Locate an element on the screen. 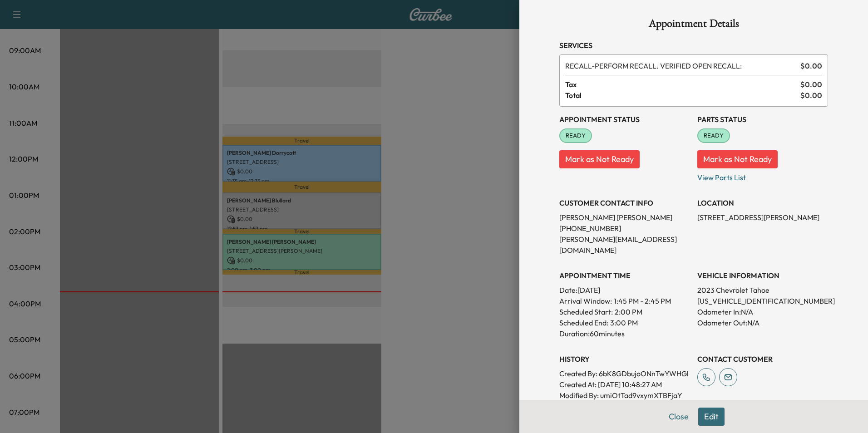 The image size is (868, 433). span: PERFORM RECALL. VERIFIED OPEN RECALL: is located at coordinates (681, 66).